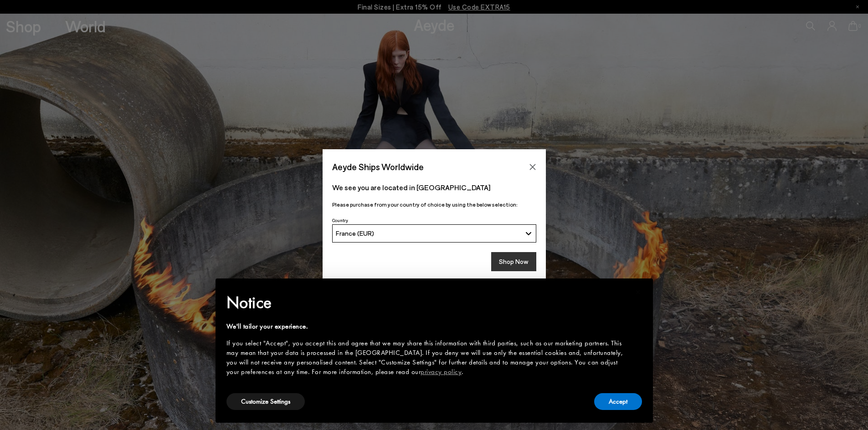  Describe the element at coordinates (427, 326) in the screenshot. I see `div: We'll tailor your experience.` at that location.